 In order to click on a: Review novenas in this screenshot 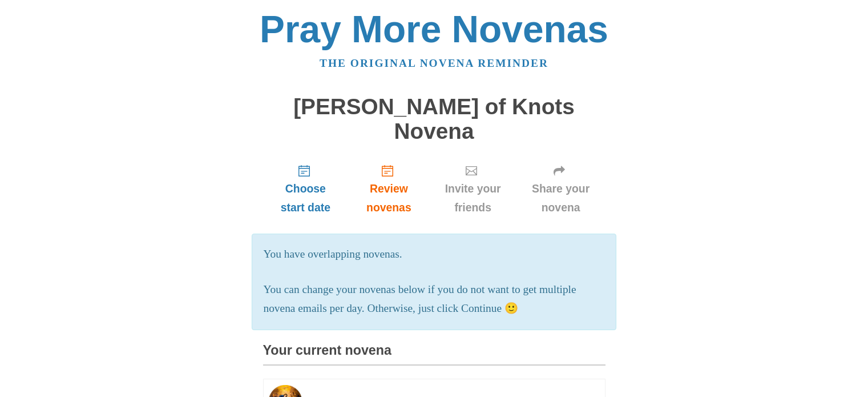, I will do `click(389, 189)`.